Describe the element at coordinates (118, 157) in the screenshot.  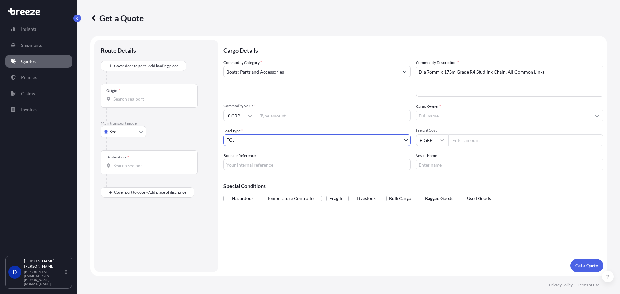
I see `div: Destination` at that location.